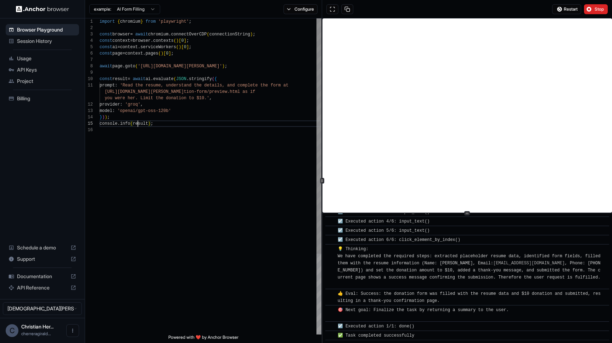 The image size is (612, 343). Describe the element at coordinates (163, 79) in the screenshot. I see `span: evaluate` at that location.